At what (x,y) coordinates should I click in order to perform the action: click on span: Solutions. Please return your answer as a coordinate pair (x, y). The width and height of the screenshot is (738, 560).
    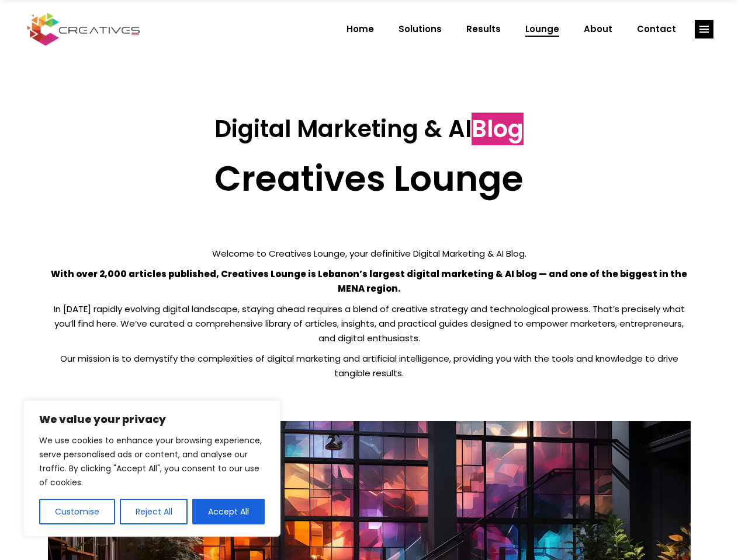
    Looking at the image, I should click on (420, 29).